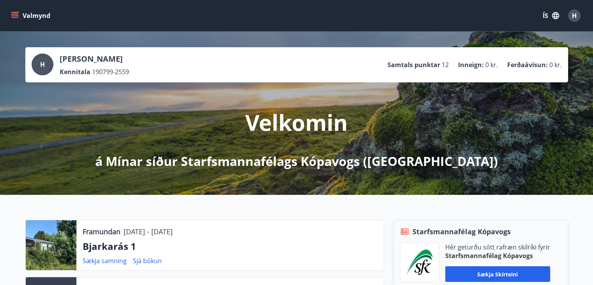  What do you see at coordinates (101, 231) in the screenshot?
I see `p: Framundan` at bounding box center [101, 231].